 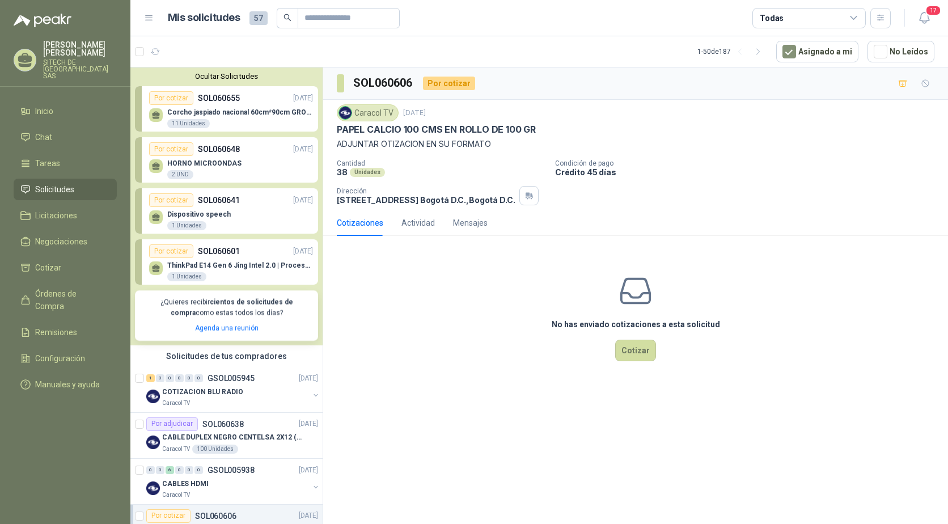 I want to click on span: 57, so click(x=258, y=18).